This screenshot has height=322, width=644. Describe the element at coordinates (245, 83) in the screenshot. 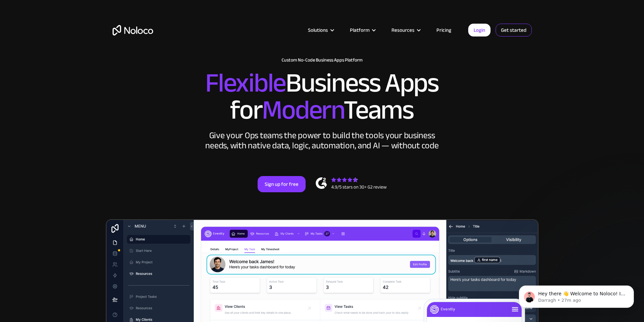

I see `span: Flexible` at that location.